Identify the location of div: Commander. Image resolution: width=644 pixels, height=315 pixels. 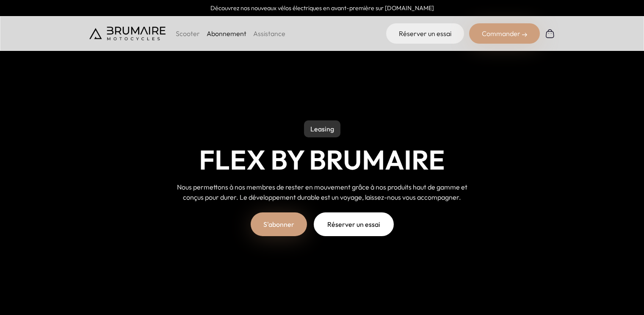
(504, 33).